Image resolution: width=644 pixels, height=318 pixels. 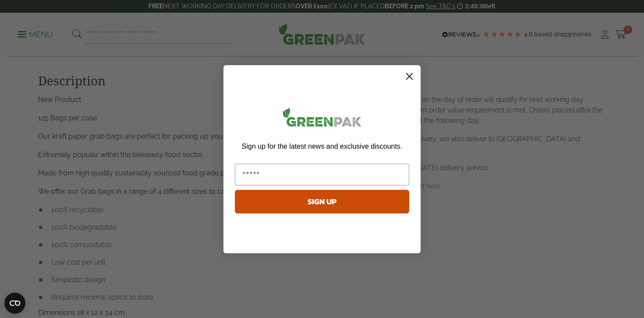 What do you see at coordinates (322, 201) in the screenshot?
I see `button: SIGN UP` at bounding box center [322, 201].